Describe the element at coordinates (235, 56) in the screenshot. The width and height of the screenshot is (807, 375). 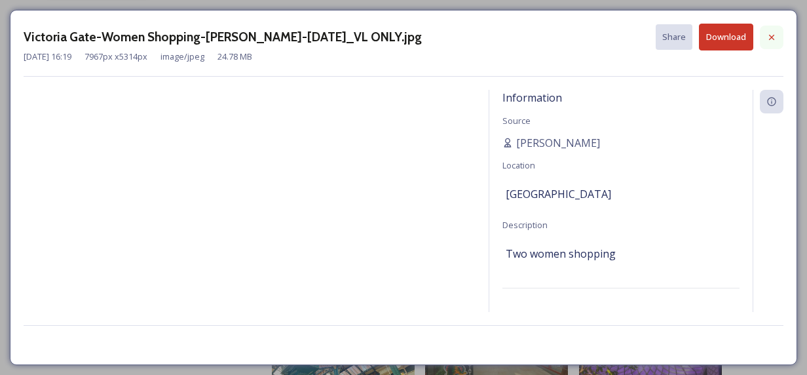
I see `span: 24.78 MB` at that location.